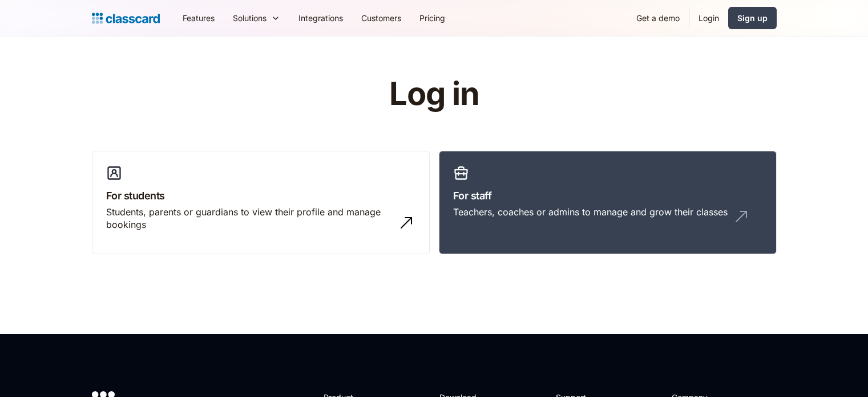 The image size is (868, 397). Describe the element at coordinates (608, 202) in the screenshot. I see `a: For staffTeachers, coaches or admins to manage and grow their classes` at that location.